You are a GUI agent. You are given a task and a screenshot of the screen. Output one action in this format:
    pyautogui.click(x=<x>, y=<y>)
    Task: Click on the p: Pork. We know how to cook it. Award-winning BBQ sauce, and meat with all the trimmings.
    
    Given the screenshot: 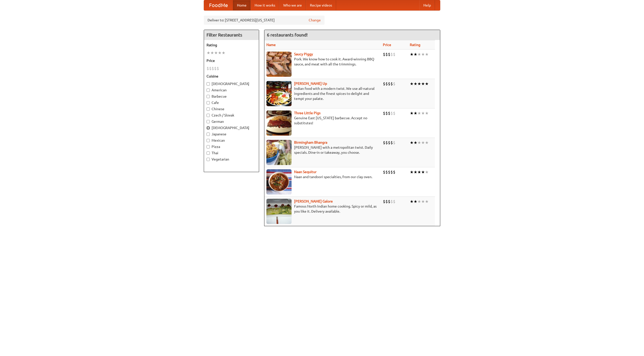 What is the action you would take?
    pyautogui.click(x=322, y=62)
    